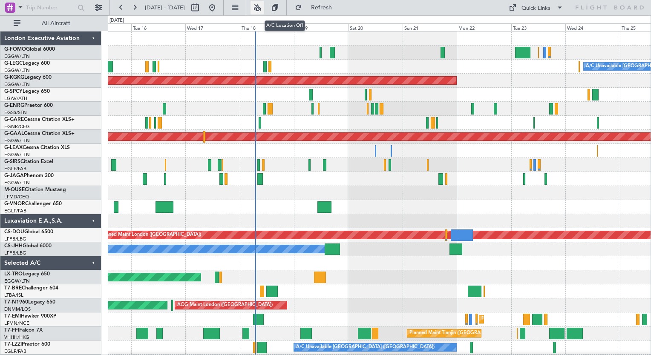 This screenshot has height=355, width=651. I want to click on a: LX-TROLegacy 650, so click(27, 274).